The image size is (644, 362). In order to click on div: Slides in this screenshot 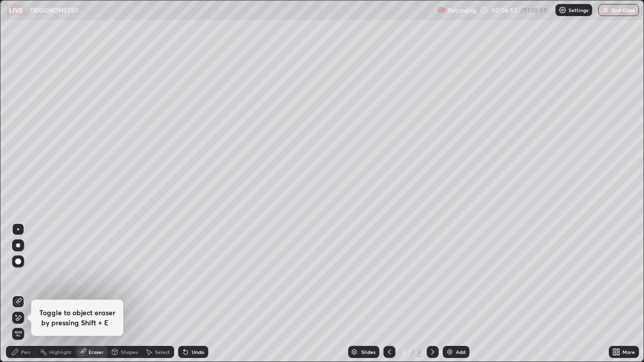, I will do `click(368, 352)`.